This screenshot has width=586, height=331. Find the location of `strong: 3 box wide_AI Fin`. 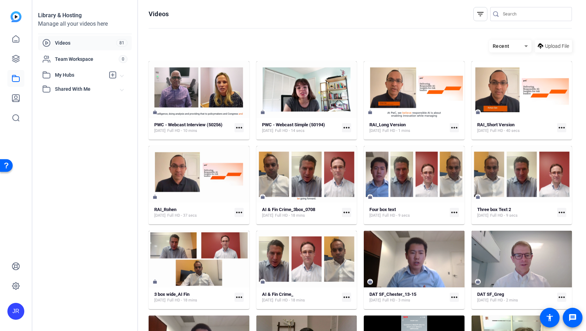

strong: 3 box wide_AI Fin is located at coordinates (172, 294).